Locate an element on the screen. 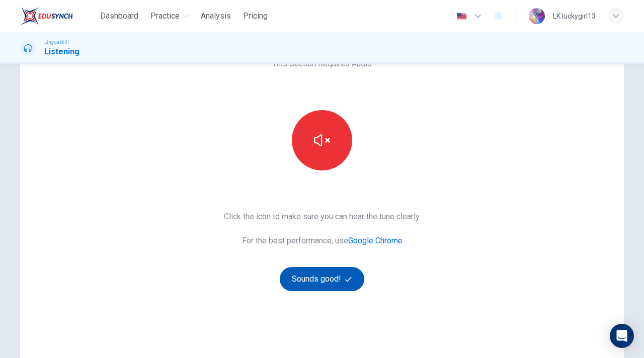 The image size is (644, 358). img: EduSynch logo is located at coordinates (46, 16).